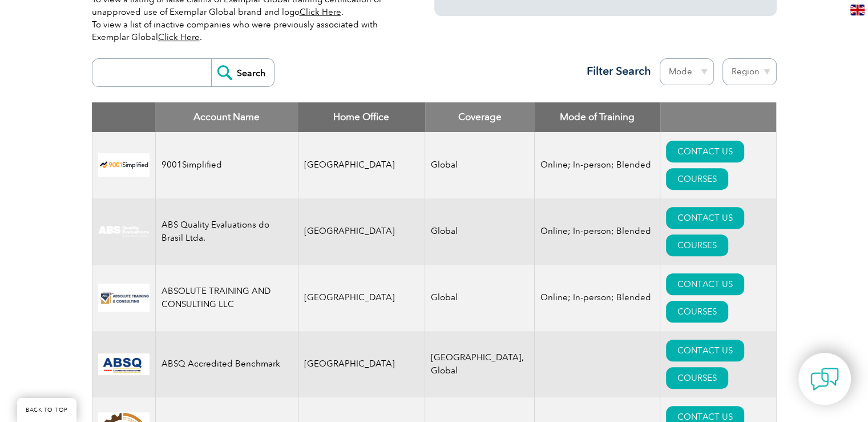 The width and height of the screenshot is (868, 422). I want to click on img: 16e092f6-eadd-ed11-a7c6-00224814fd52-logo.png, so click(124, 297).